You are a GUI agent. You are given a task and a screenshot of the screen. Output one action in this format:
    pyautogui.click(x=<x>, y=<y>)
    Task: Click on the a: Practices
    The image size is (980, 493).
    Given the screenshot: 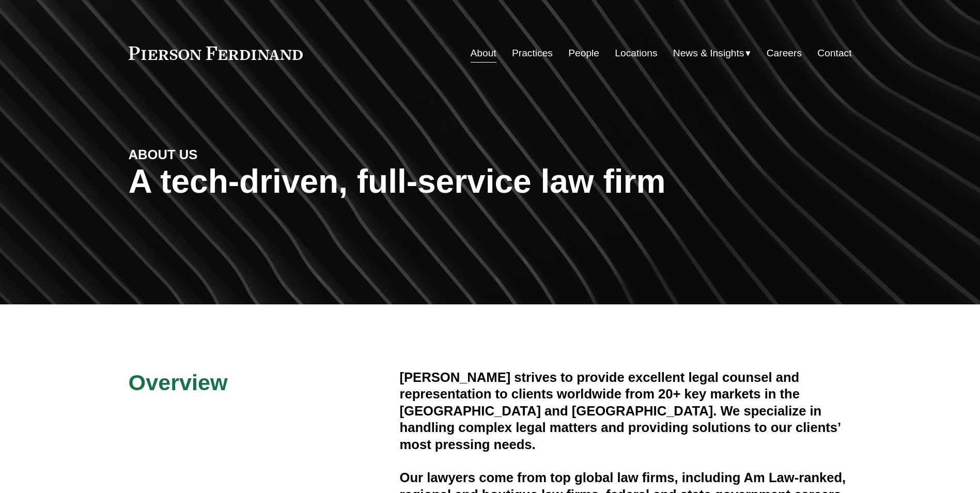 What is the action you would take?
    pyautogui.click(x=532, y=53)
    